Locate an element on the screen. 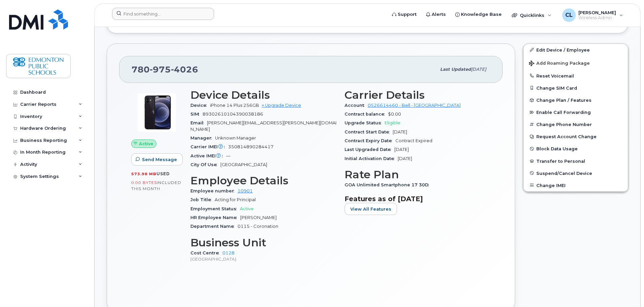 The image size is (644, 307). span: Active IMEI is located at coordinates (209, 155).